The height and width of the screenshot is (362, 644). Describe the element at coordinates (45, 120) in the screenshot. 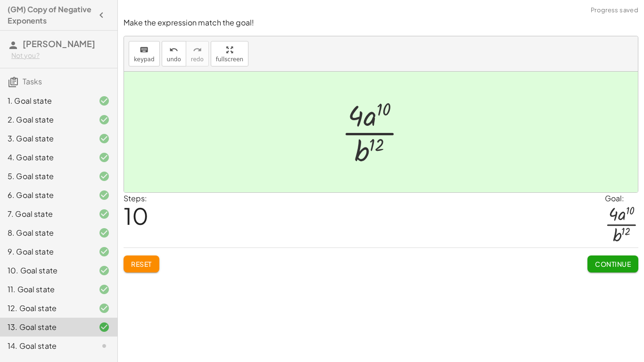

I see `div: 2. Goal state` at that location.